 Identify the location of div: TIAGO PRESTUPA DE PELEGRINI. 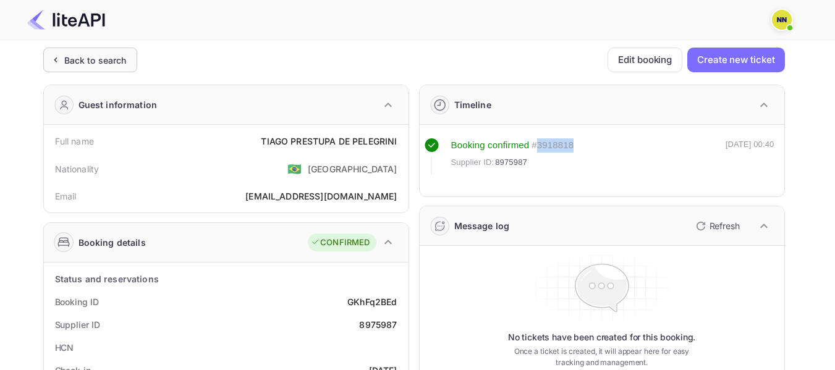
(329, 141).